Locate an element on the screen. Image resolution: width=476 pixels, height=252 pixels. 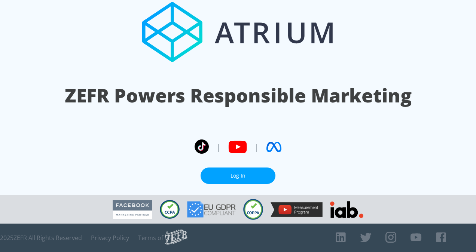
img: IAB is located at coordinates (347, 210).